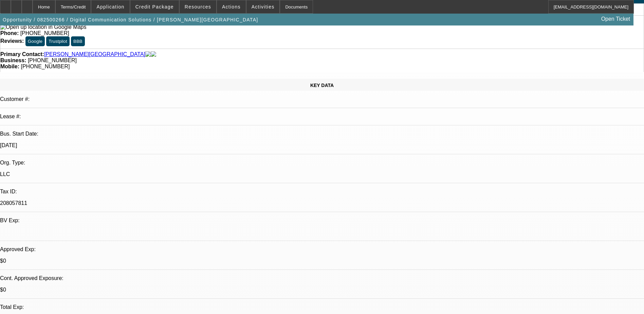 The image size is (644, 314). Describe the element at coordinates (263, 7) in the screenshot. I see `button: Activities` at that location.